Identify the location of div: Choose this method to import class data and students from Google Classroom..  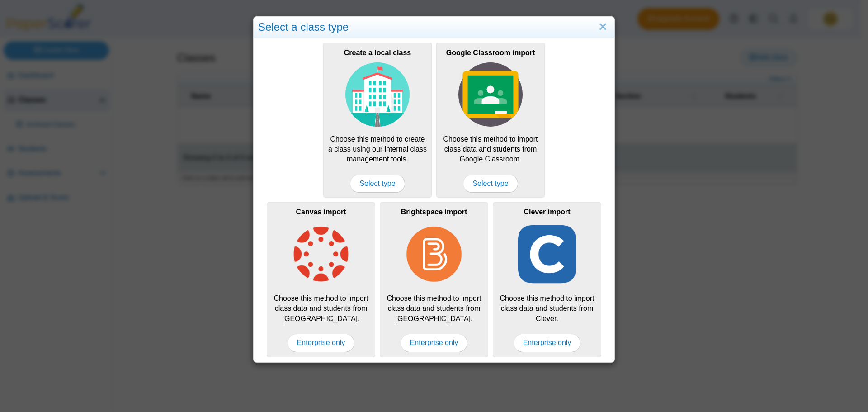
(491, 121).